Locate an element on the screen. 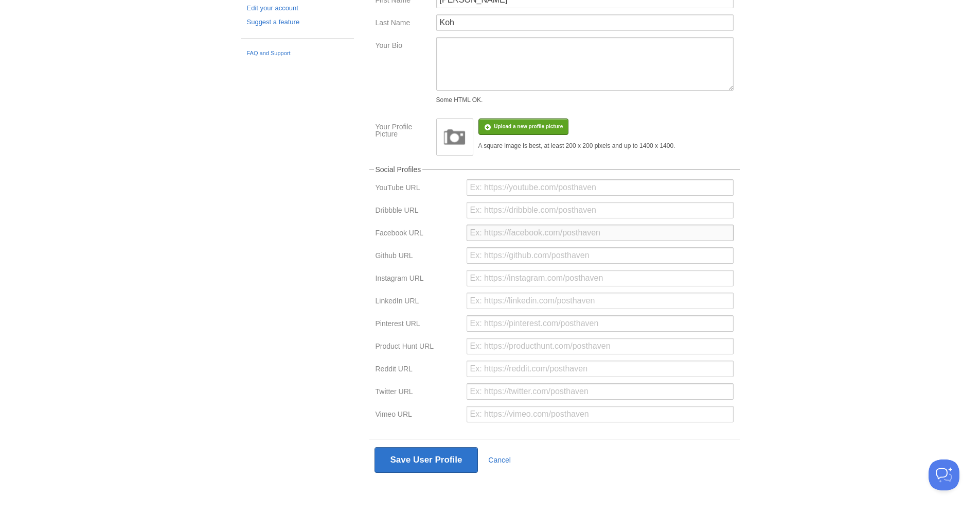 This screenshot has height=511, width=980. label: Github URL is located at coordinates (418, 257).